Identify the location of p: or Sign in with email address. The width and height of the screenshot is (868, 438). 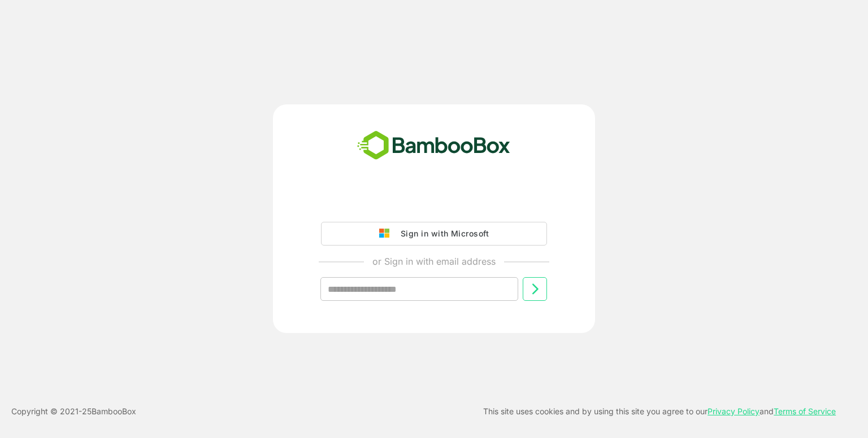
(434, 262).